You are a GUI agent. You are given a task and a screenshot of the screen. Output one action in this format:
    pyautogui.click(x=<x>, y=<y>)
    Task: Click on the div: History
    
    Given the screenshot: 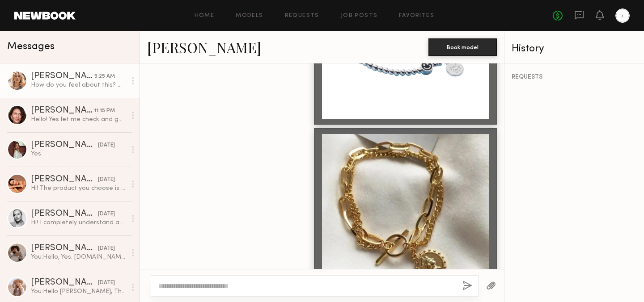 What is the action you would take?
    pyautogui.click(x=574, y=49)
    